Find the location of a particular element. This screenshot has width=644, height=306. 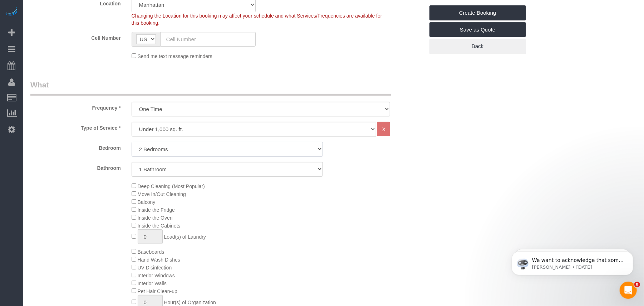

label: Bedroom is located at coordinates (76, 147).